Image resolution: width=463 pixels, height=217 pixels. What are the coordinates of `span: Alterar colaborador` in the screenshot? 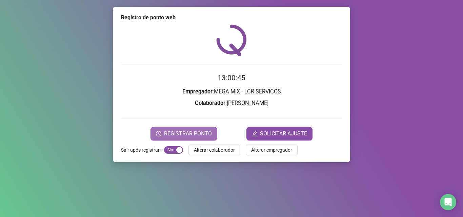 It's located at (214, 150).